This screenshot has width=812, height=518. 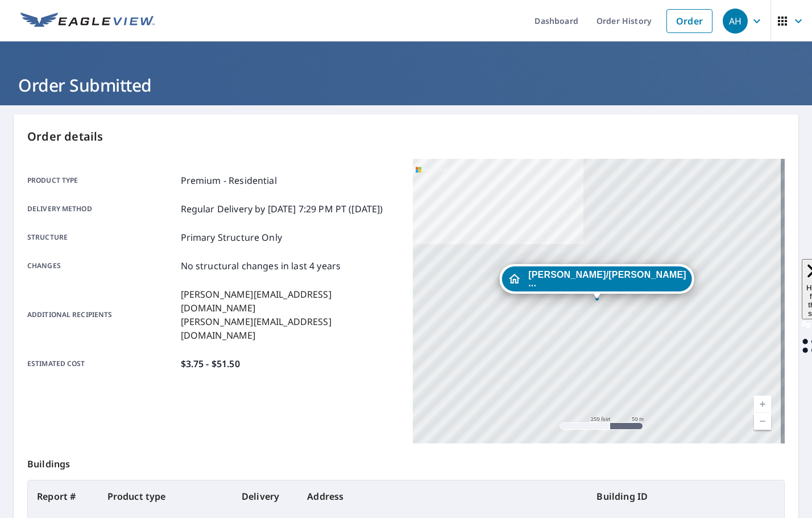 I want to click on div: Dropped pin, building duane/kim travis, Residential property, 360 Cantley St Leonard, MI 48367, so click(x=596, y=281).